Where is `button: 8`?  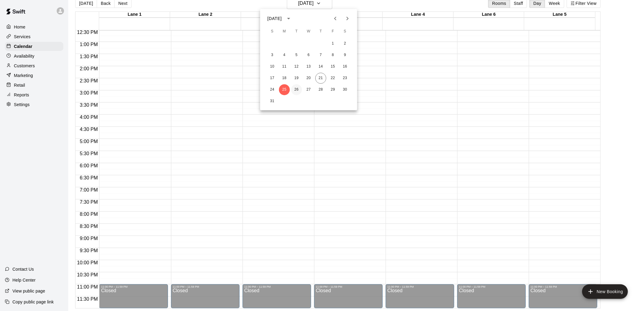 button: 8 is located at coordinates (333, 55).